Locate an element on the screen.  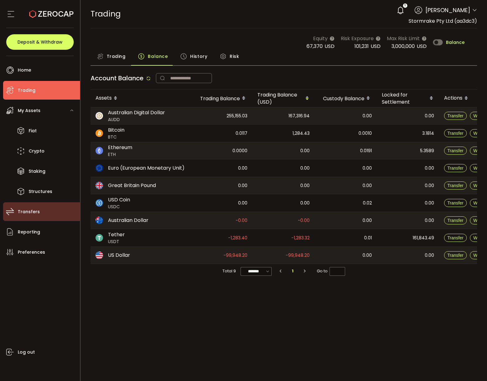
img: zuPXiwguUFiBOIQyqLOiXsnnNitlx7q4LCwEbLHADjIpTka+Lip0HH8D0VTrd02z+wEAAAAASUVORK5CYII= is located at coordinates (99, 116).